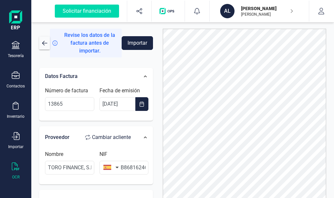  What do you see at coordinates (137, 43) in the screenshot?
I see `button: Importar` at bounding box center [137, 43].